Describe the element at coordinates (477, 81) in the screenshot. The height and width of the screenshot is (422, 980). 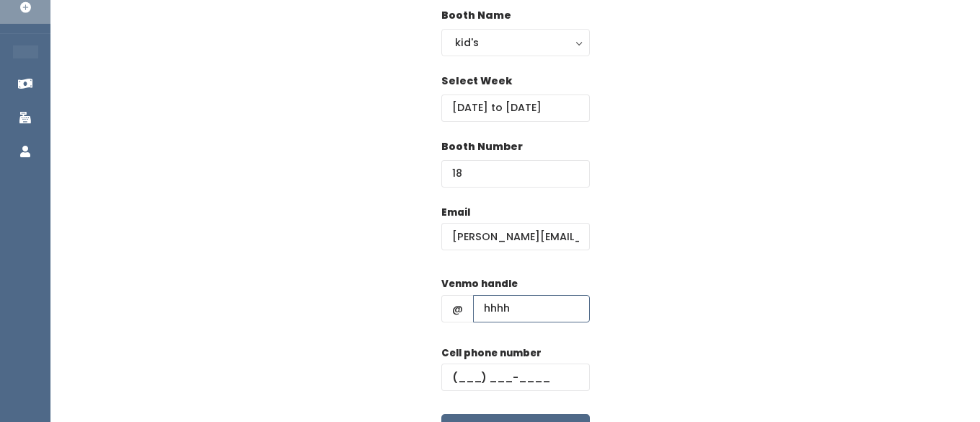
I see `label: Select Week` at that location.